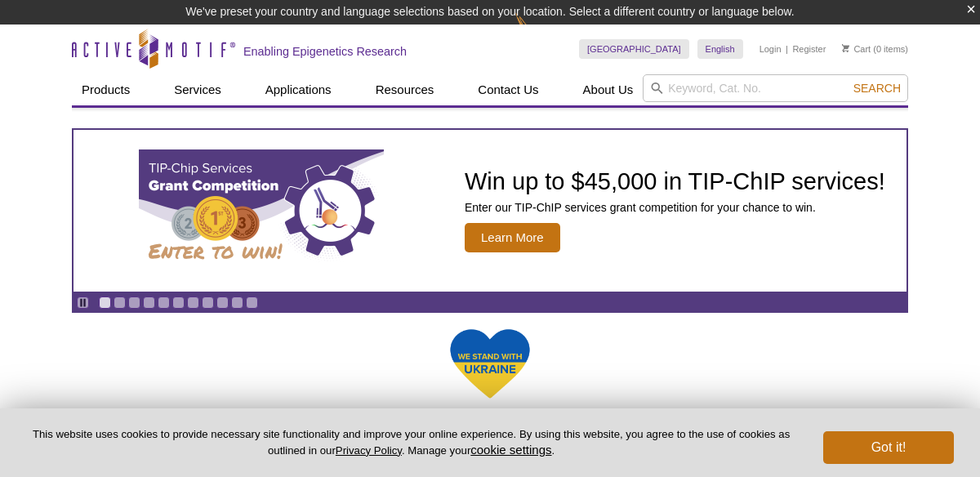 This screenshot has width=980, height=477. Describe the element at coordinates (252, 302) in the screenshot. I see `a: Go to slide 11` at that location.